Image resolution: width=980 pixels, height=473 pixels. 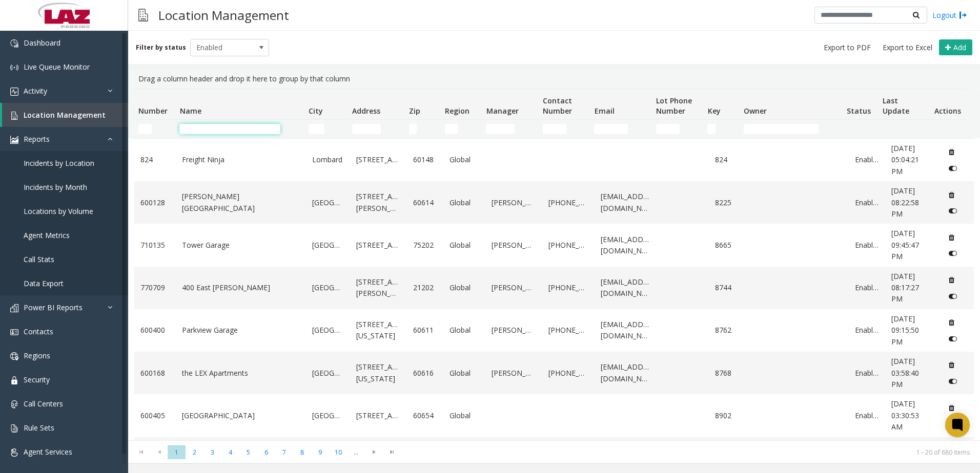 I want to click on a: Logout, so click(x=949, y=15).